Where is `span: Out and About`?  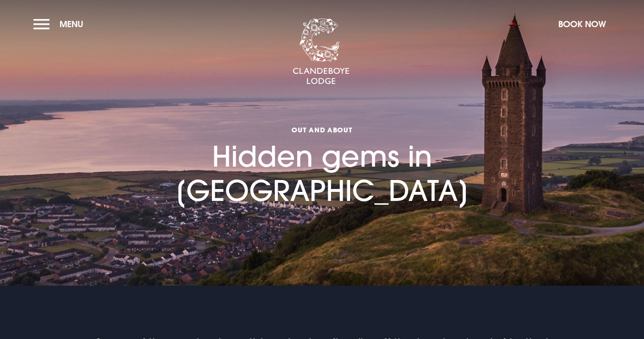 span: Out and About is located at coordinates (322, 129).